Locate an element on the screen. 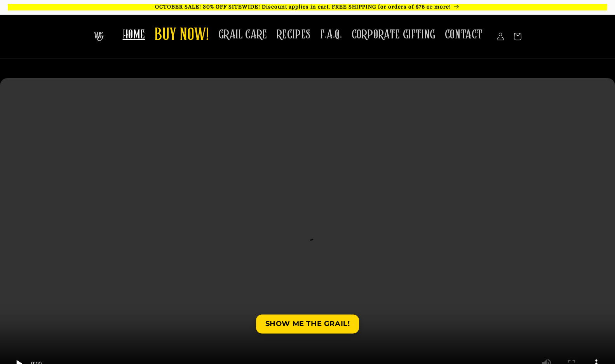 Image resolution: width=615 pixels, height=364 pixels. a: CONTACT is located at coordinates (464, 35).